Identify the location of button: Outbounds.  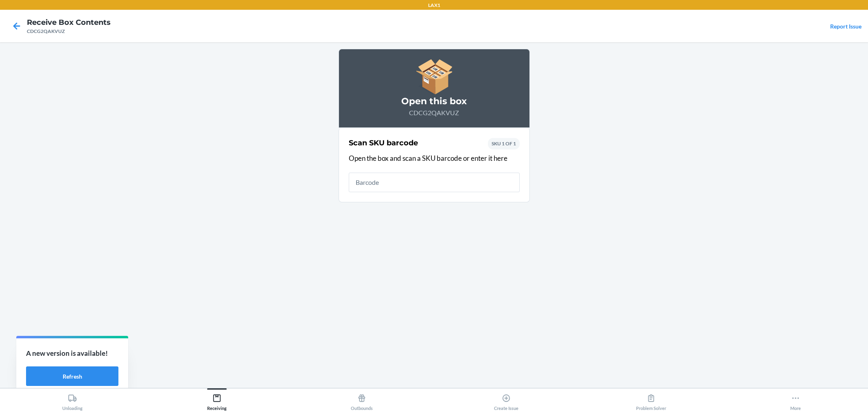
(361, 400).